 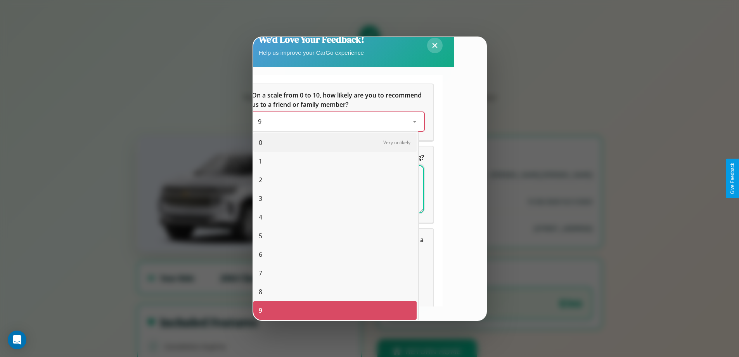 I want to click on div: Open Intercom Messenger, so click(x=17, y=339).